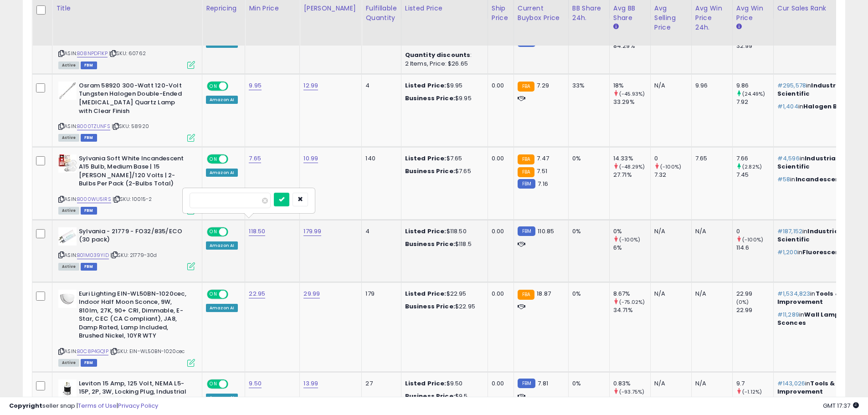  Describe the element at coordinates (443, 85) in the screenshot. I see `div: $9.95` at that location.